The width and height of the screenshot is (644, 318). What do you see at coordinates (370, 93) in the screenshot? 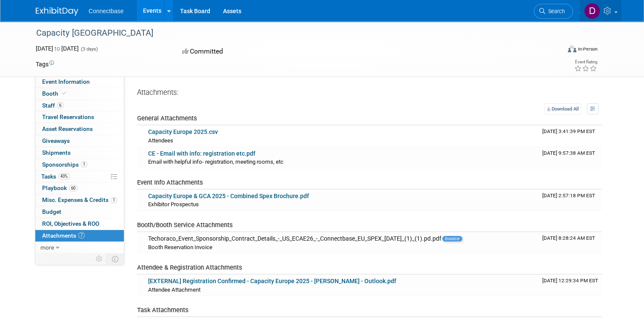
I see `div: Attachments:` at bounding box center [370, 93].